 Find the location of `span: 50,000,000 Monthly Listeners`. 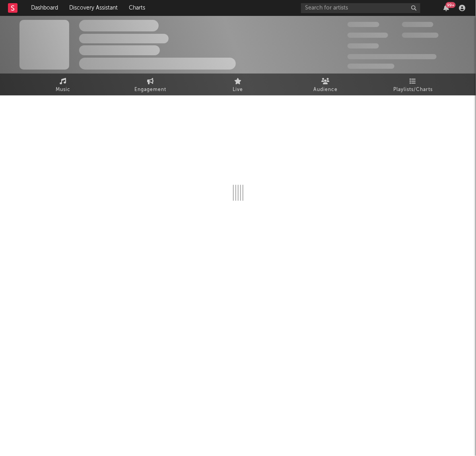

span: 50,000,000 Monthly Listeners is located at coordinates (393, 57).